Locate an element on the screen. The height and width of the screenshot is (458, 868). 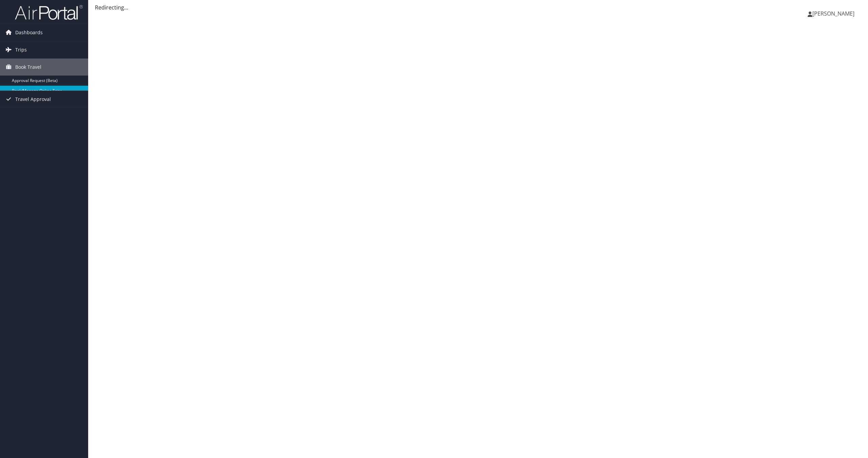
img: airportal-logo.png is located at coordinates (49, 12).